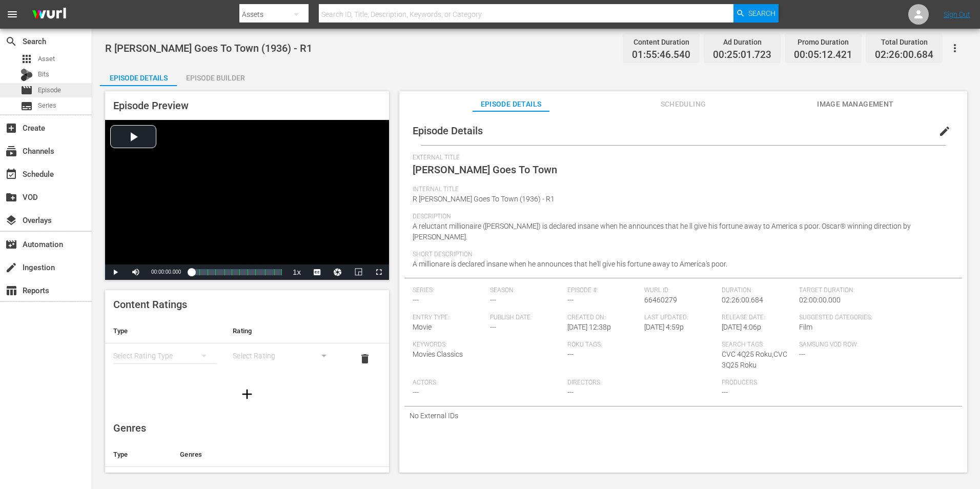 This screenshot has width=980, height=489. I want to click on span: Roku Tags:, so click(643, 345).